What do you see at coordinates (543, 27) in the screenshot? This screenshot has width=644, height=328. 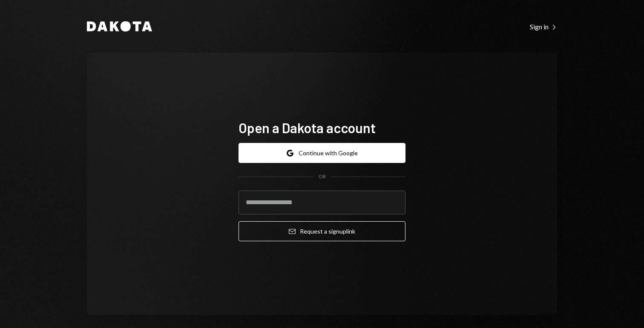 I see `div: Sign in` at bounding box center [543, 27].